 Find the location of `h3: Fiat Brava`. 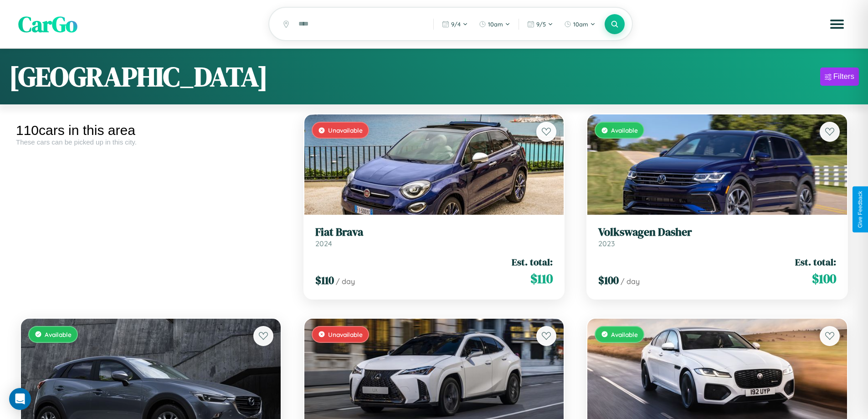

h3: Fiat Brava is located at coordinates (434, 232).